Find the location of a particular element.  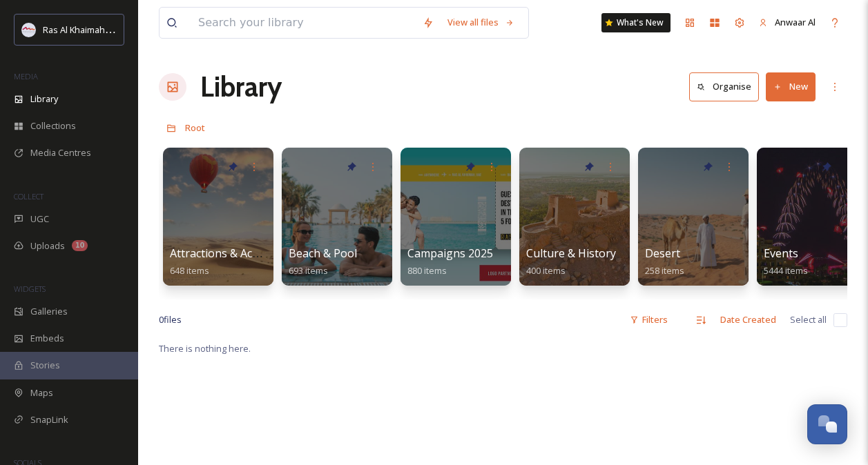

span: Media Centres is located at coordinates (61, 152).